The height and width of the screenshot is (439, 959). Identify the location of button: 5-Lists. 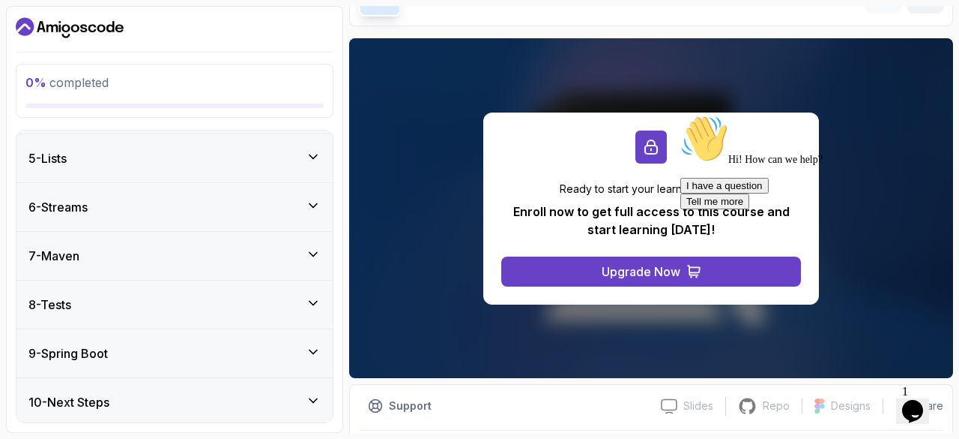
(175, 158).